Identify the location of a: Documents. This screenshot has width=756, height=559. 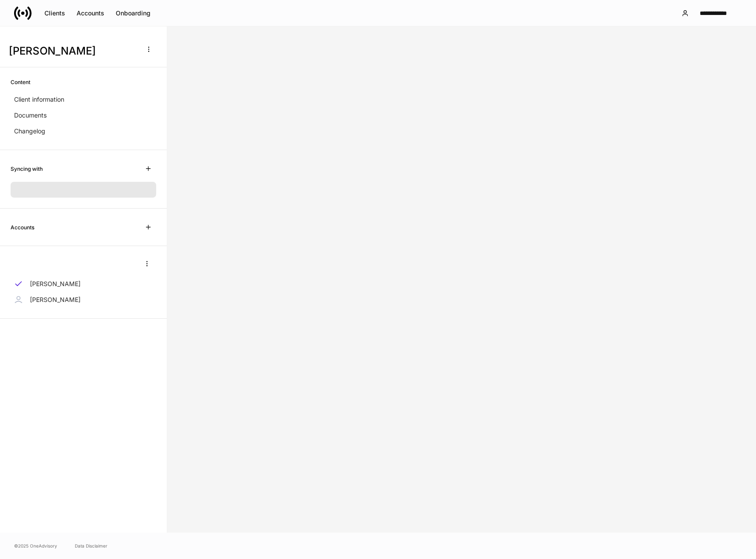
(83, 115).